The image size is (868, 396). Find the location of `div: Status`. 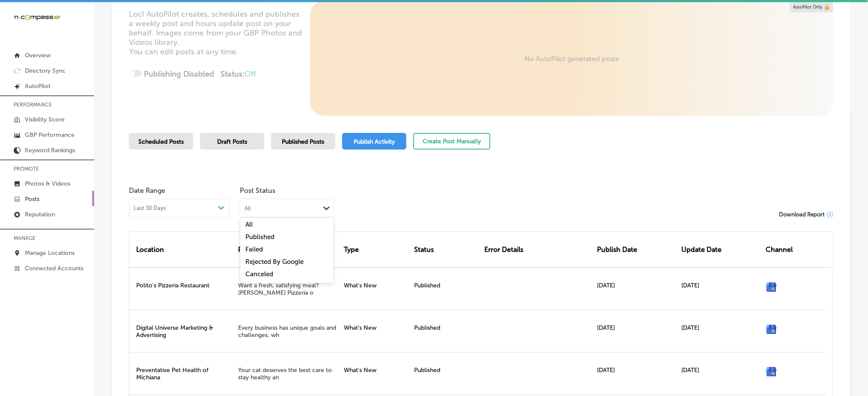

div: Status is located at coordinates (446, 249).